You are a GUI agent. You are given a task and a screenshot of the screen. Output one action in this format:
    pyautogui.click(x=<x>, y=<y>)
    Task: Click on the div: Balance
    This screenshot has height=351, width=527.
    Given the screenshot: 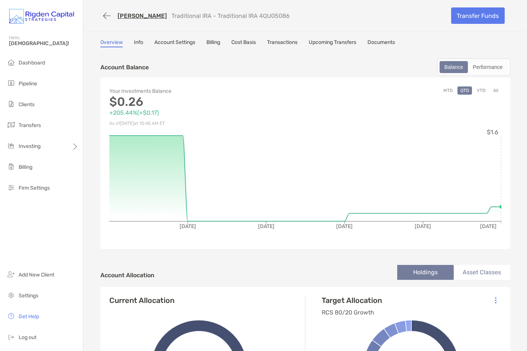 What is the action you would take?
    pyautogui.click(x=454, y=67)
    